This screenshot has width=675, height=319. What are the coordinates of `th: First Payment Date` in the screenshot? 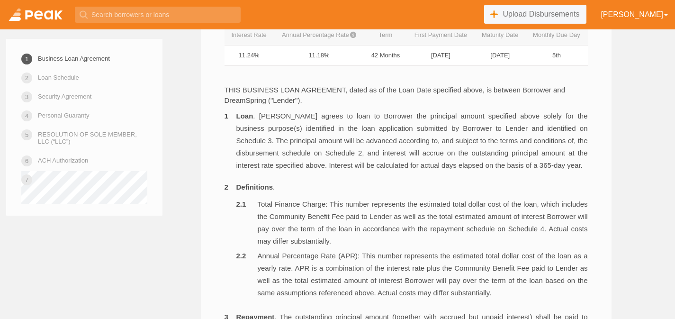 It's located at (440, 35).